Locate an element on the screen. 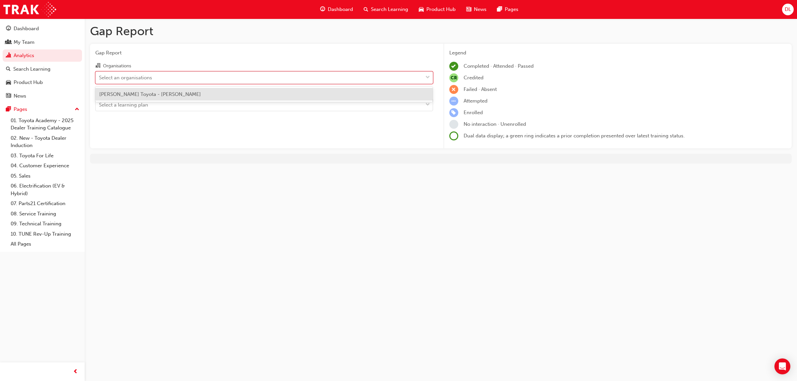 This screenshot has width=797, height=381. a: All Pages is located at coordinates (45, 244).